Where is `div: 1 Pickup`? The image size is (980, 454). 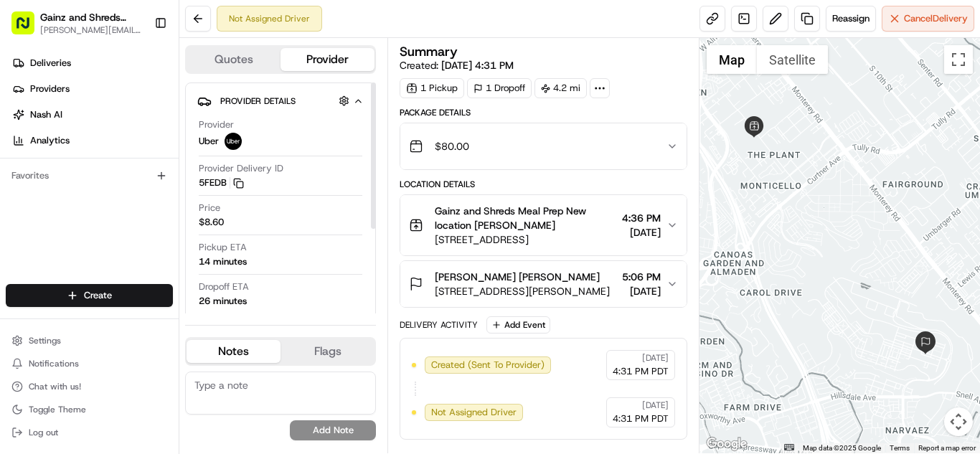 div: 1 Pickup is located at coordinates (432, 88).